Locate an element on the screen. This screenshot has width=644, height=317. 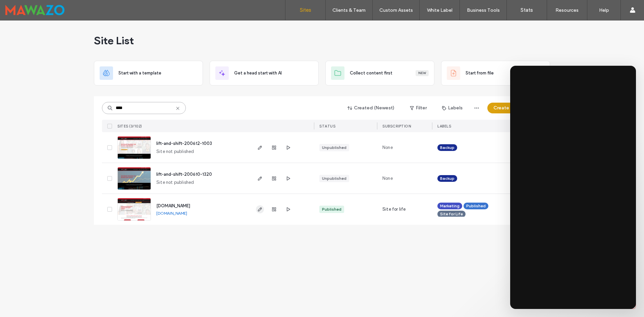
button: Create New Site is located at coordinates (515, 108).